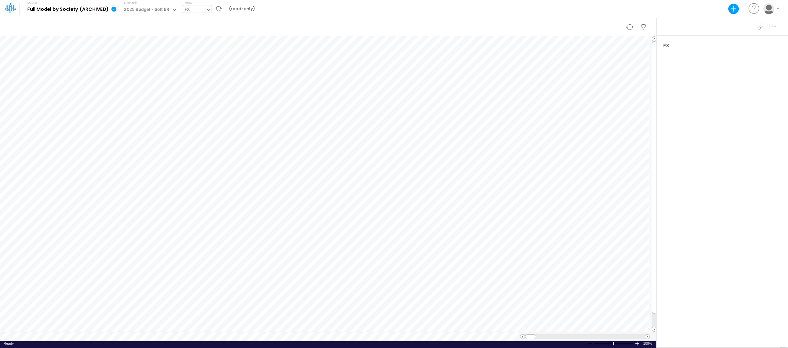  I want to click on b: (read-only), so click(242, 9).